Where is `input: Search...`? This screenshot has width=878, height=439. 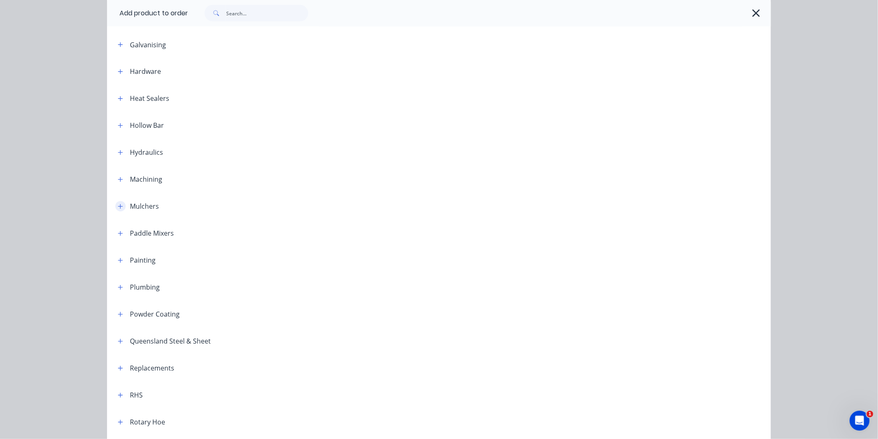 input: Search... is located at coordinates (267, 13).